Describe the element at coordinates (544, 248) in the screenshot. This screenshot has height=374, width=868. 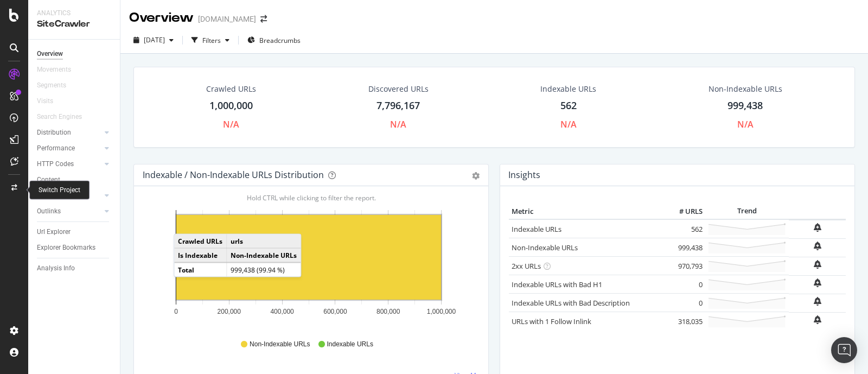
I see `a: Non-Indexable URLs` at that location.